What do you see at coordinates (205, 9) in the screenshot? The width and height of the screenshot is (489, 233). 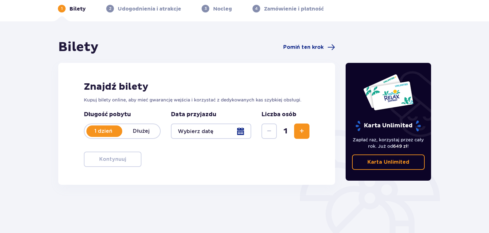 I see `p: 3` at bounding box center [205, 9].